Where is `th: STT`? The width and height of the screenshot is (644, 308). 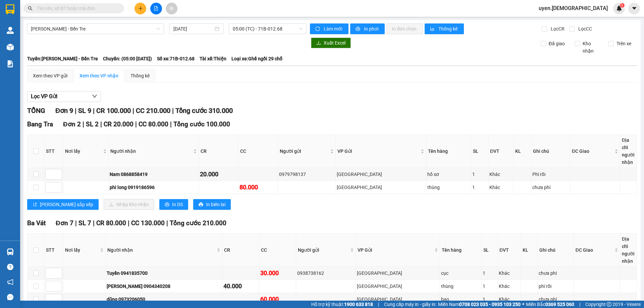 th: STT is located at coordinates (54, 250).